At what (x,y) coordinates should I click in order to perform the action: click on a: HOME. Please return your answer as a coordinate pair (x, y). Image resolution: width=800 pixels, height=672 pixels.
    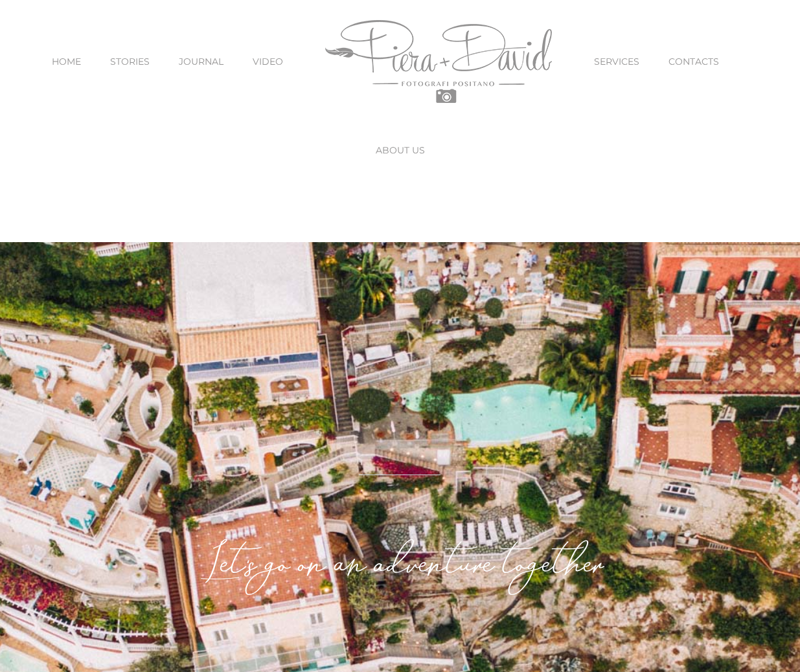
    Looking at the image, I should click on (66, 62).